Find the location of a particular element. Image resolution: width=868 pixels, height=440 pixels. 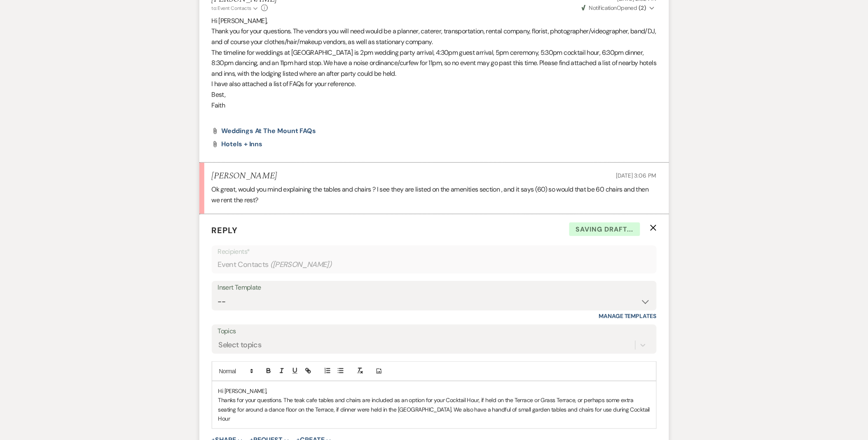

p: Recipients* is located at coordinates (434, 252).